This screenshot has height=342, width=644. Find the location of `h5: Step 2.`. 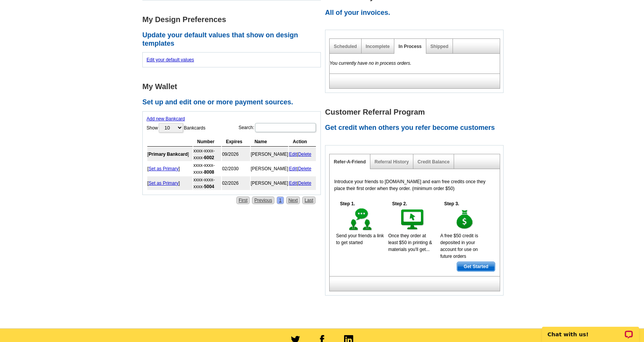

h5: Step 2. is located at coordinates (400, 203).